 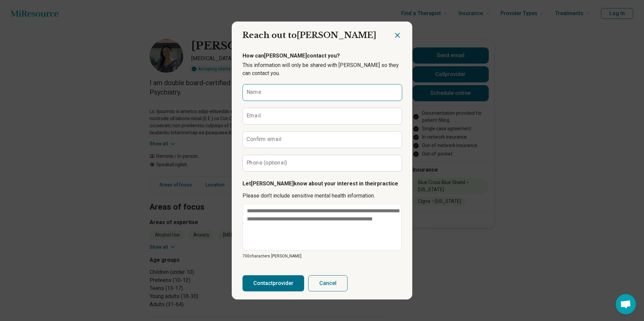 I want to click on label: Confirm email, so click(x=264, y=139).